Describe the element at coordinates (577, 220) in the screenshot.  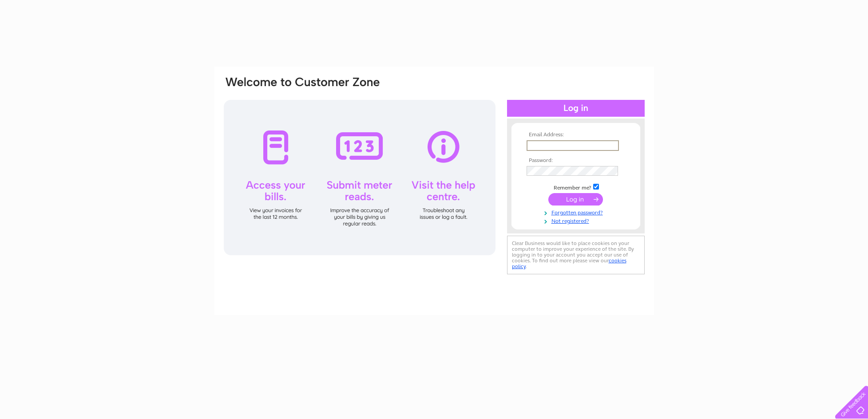
I see `a: Not registered?` at that location.